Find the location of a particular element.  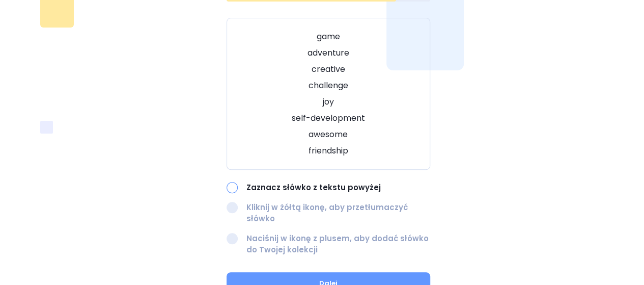

p: game is located at coordinates (329, 37).